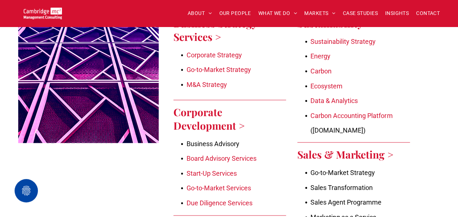  I want to click on a: Sales & Marketing >, so click(345, 154).